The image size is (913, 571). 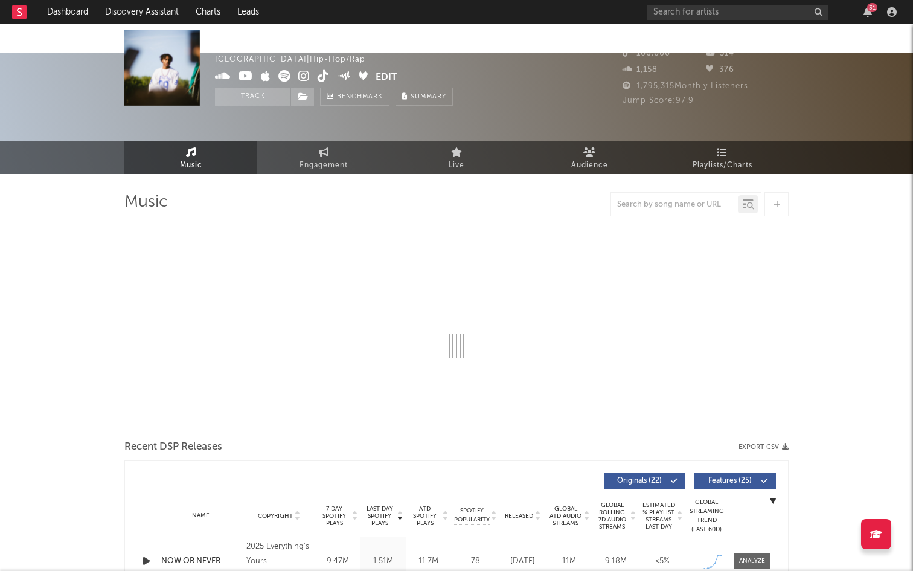 I want to click on span: Copyright, so click(x=275, y=516).